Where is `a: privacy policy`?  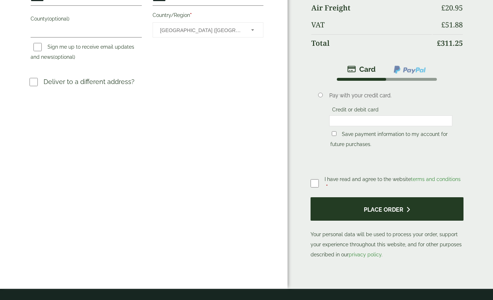
a: privacy policy is located at coordinates (365, 254).